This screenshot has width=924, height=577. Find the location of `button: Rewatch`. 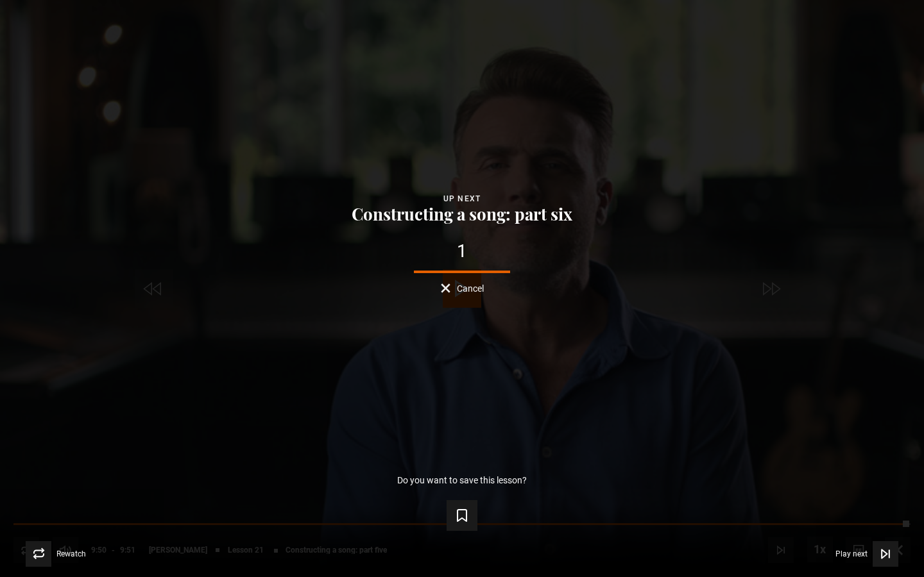

button: Rewatch is located at coordinates (56, 554).